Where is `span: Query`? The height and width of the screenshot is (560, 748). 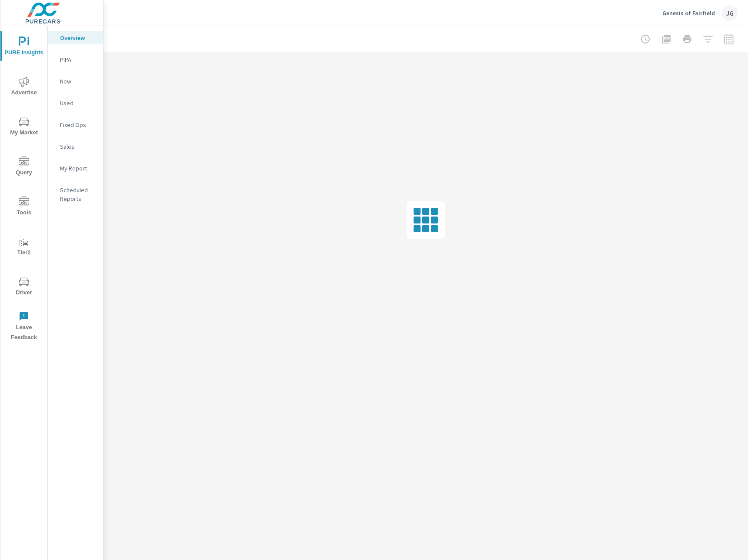
span: Query is located at coordinates (24, 167).